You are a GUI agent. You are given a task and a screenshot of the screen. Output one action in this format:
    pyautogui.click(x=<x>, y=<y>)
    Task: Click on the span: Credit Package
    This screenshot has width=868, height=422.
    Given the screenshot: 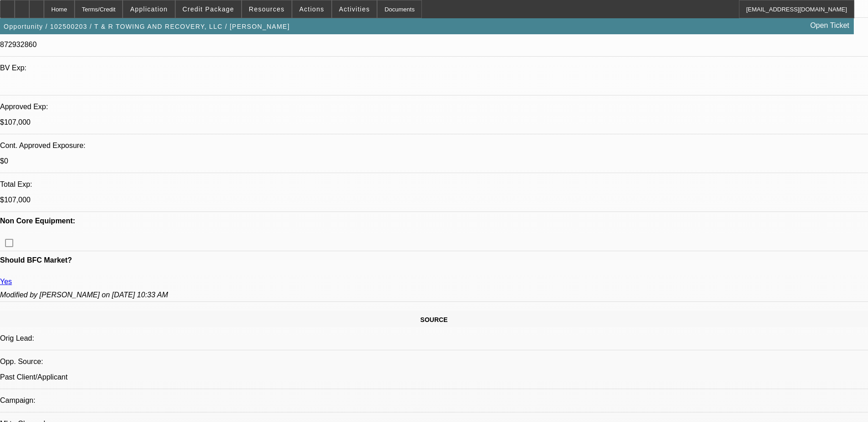 What is the action you would take?
    pyautogui.click(x=208, y=9)
    